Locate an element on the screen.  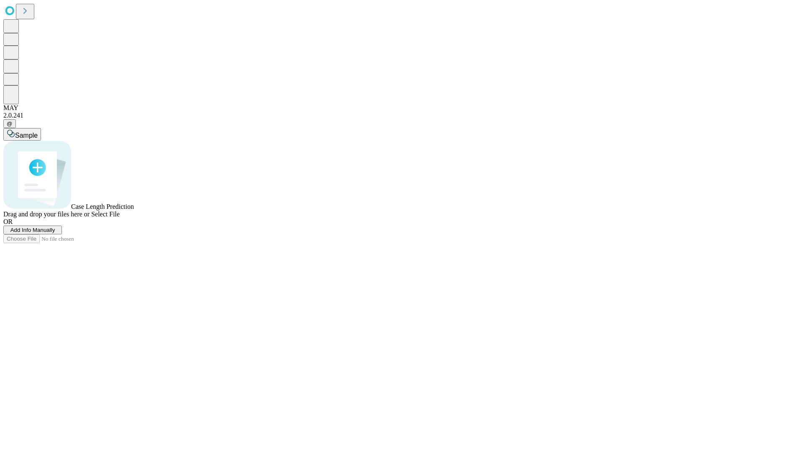
span: Select File is located at coordinates (105, 214).